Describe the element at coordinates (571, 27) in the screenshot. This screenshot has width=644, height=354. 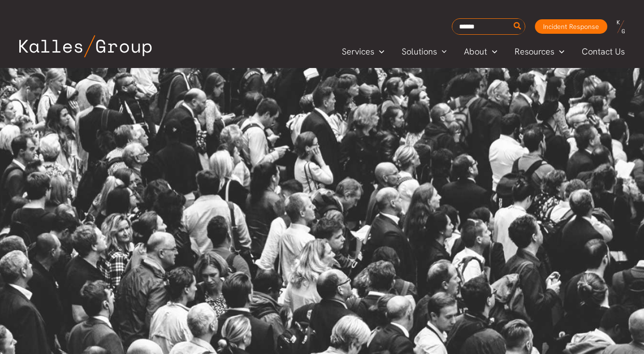
I see `div: Incident Response` at that location.